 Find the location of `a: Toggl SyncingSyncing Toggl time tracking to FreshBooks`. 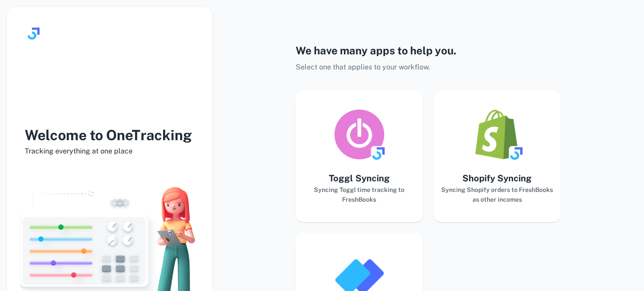

a: Toggl SyncingSyncing Toggl time tracking to FreshBooks is located at coordinates (359, 156).